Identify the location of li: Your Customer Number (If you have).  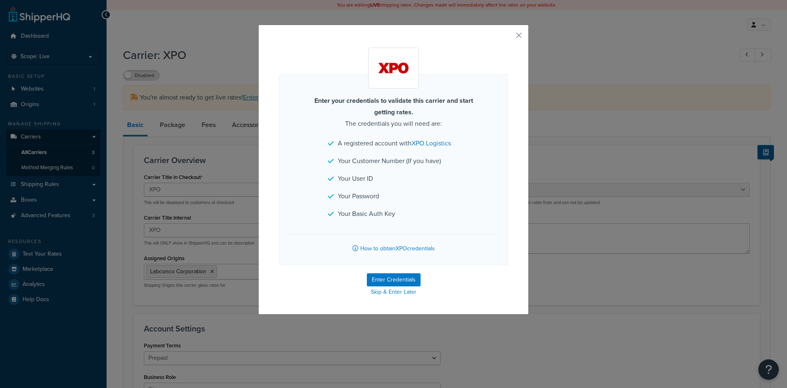
(394, 161).